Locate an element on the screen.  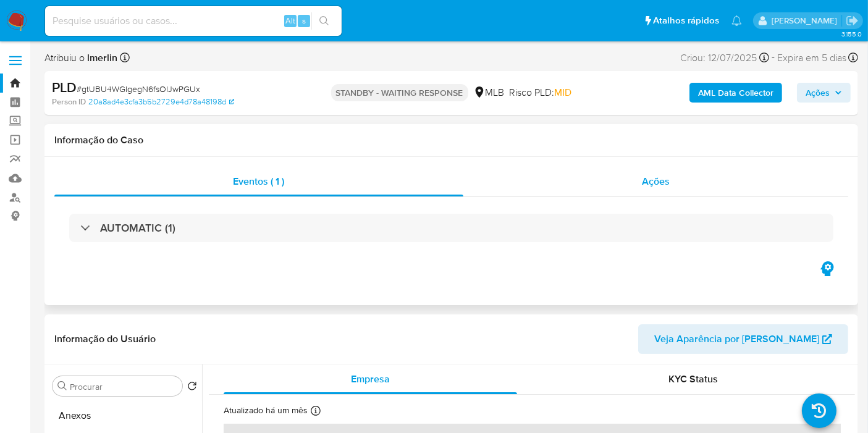
h1: Informação do Usuário is located at coordinates (105, 339).